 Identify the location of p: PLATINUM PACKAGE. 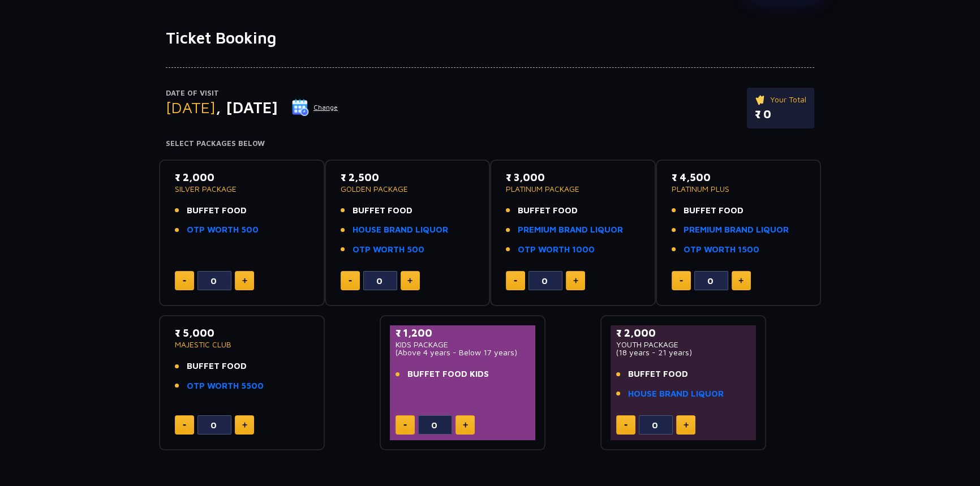
(572, 189).